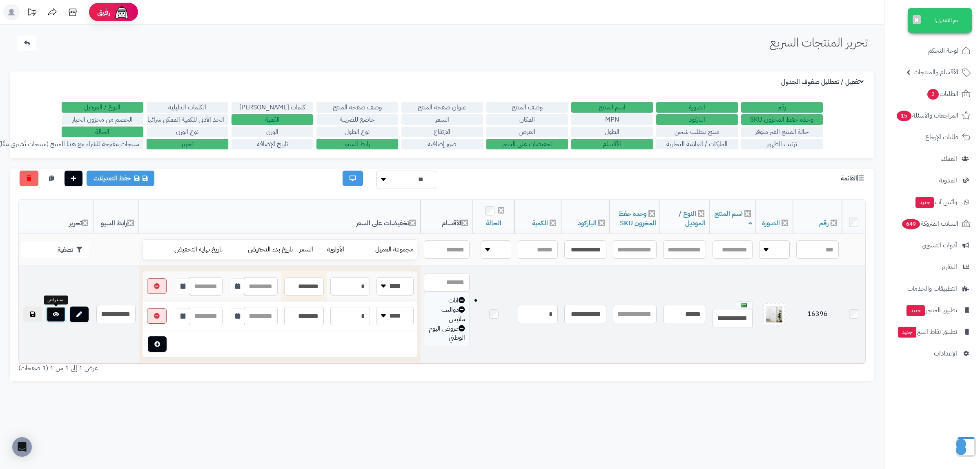 The image size is (980, 469). Describe the element at coordinates (527, 108) in the screenshot. I see `label: وصف المنتج` at that location.